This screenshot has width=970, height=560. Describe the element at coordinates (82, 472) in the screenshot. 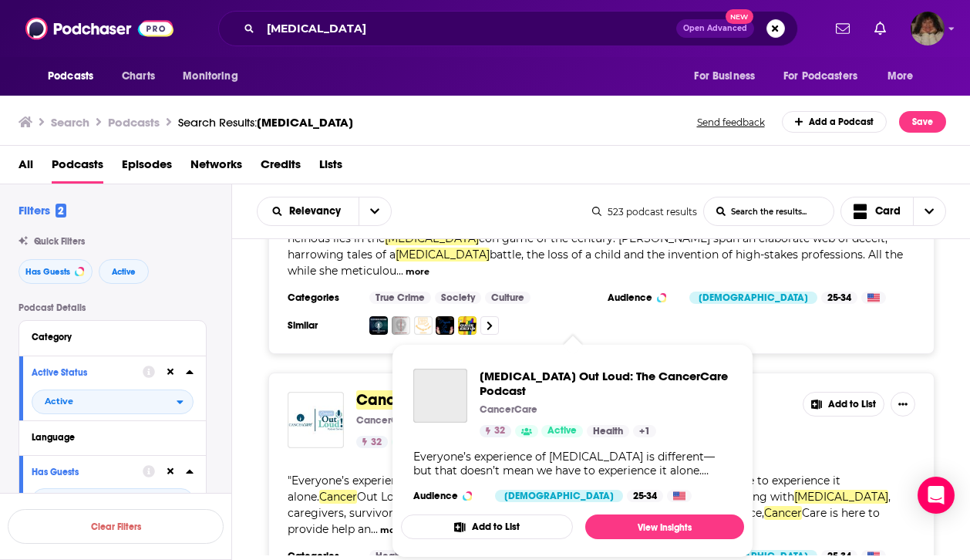

I see `div: Has Guests` at that location.